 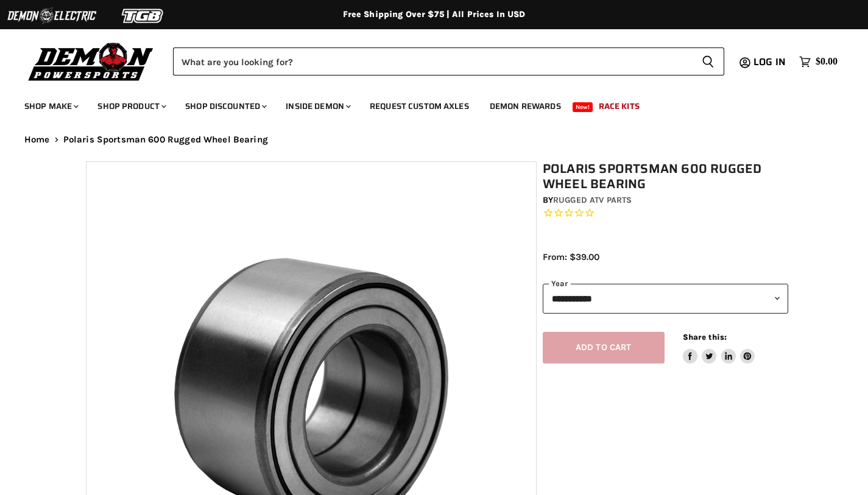 I want to click on a: Shop Make, so click(x=51, y=106).